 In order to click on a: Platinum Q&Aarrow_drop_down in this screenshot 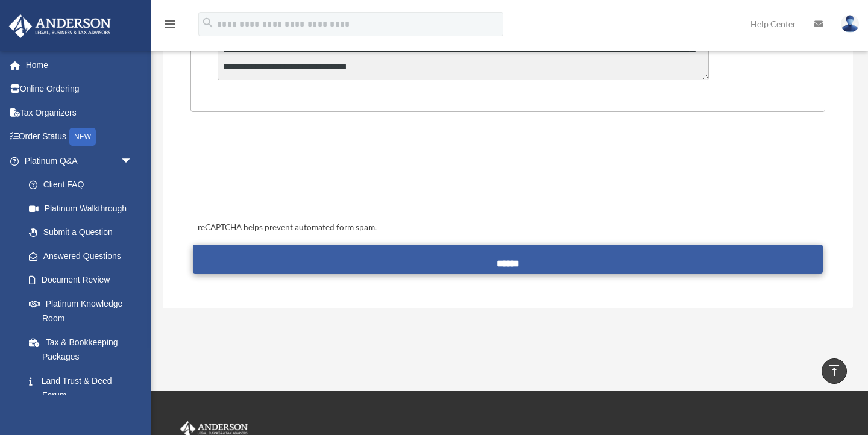, I will do `click(79, 161)`.